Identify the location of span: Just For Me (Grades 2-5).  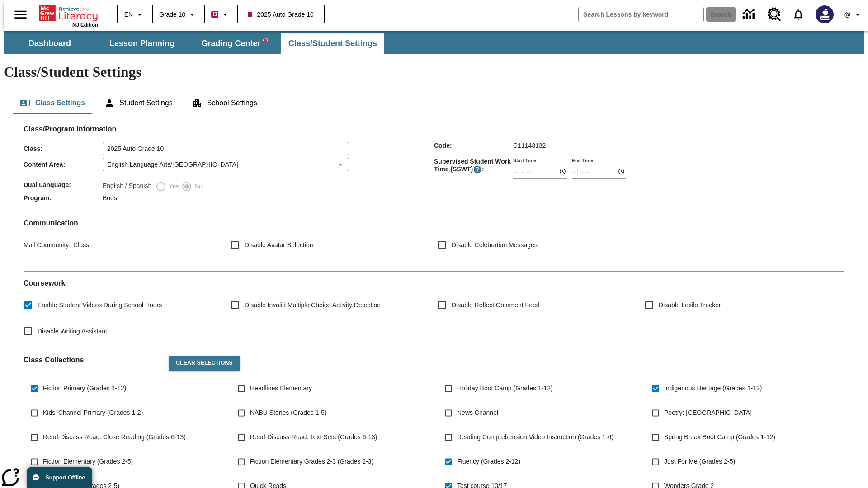
(700, 461).